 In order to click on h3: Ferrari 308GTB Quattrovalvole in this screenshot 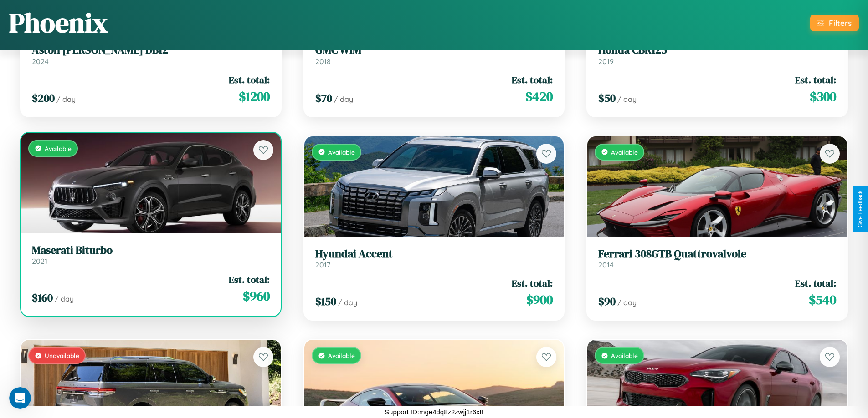, I will do `click(717, 254)`.